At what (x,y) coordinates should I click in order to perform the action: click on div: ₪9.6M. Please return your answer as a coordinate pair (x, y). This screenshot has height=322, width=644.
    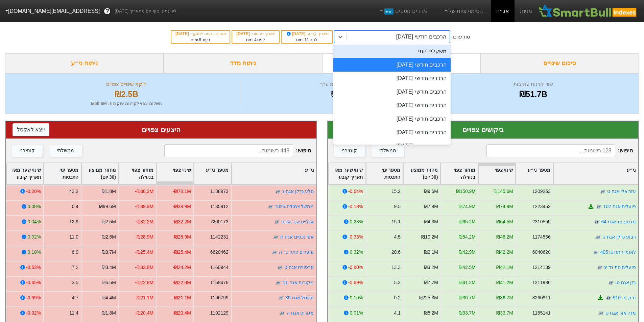
    Looking at the image, I should click on (431, 191).